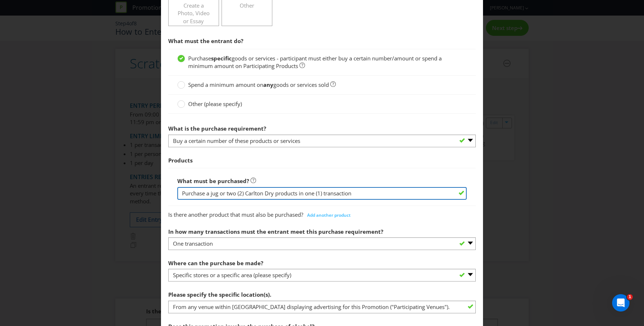 This screenshot has width=644, height=326. What do you see at coordinates (315, 62) in the screenshot?
I see `span: goods or services - participant must either buy a certain number/amount or spend a minimum amount...` at bounding box center [315, 62].